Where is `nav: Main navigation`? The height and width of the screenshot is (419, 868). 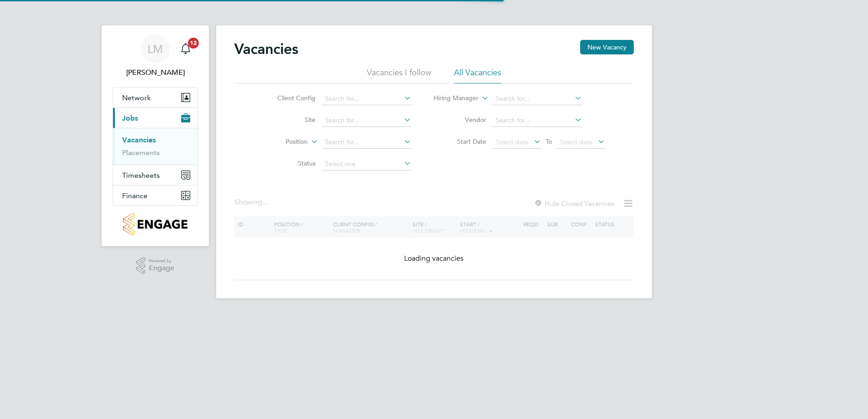 nav: Main navigation is located at coordinates (155, 135).